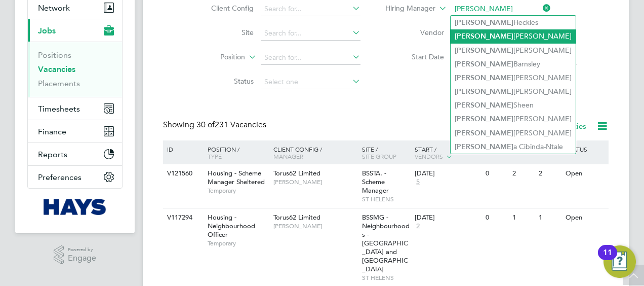 The width and height of the screenshot is (644, 286). I want to click on button: Finance, so click(75, 131).